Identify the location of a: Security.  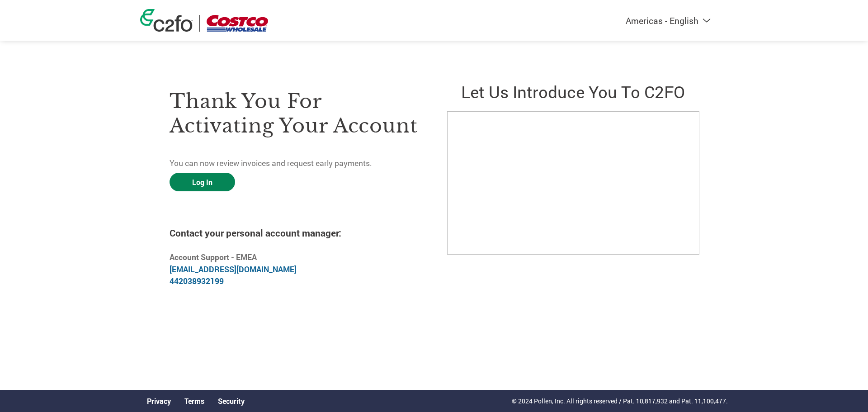
(231, 401).